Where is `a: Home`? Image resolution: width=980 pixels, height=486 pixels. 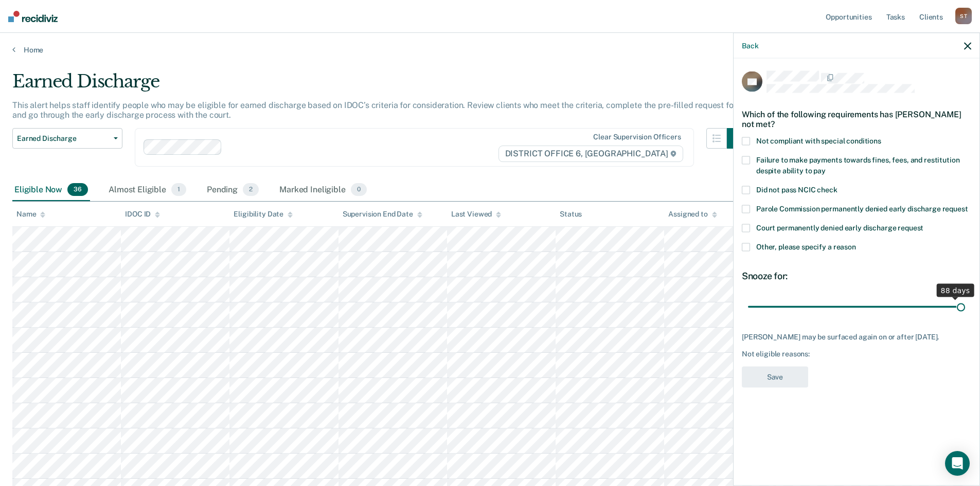 a: Home is located at coordinates (490, 50).